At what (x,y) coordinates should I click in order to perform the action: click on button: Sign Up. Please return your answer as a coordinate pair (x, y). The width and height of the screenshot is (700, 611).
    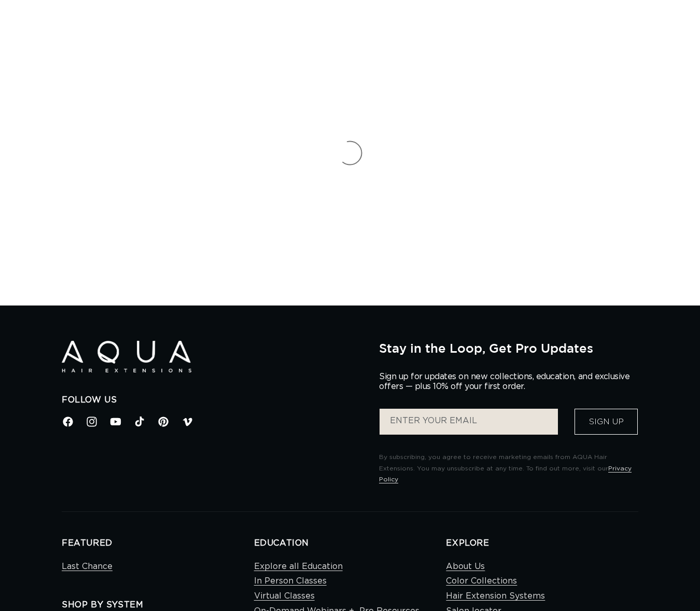
    Looking at the image, I should click on (606, 422).